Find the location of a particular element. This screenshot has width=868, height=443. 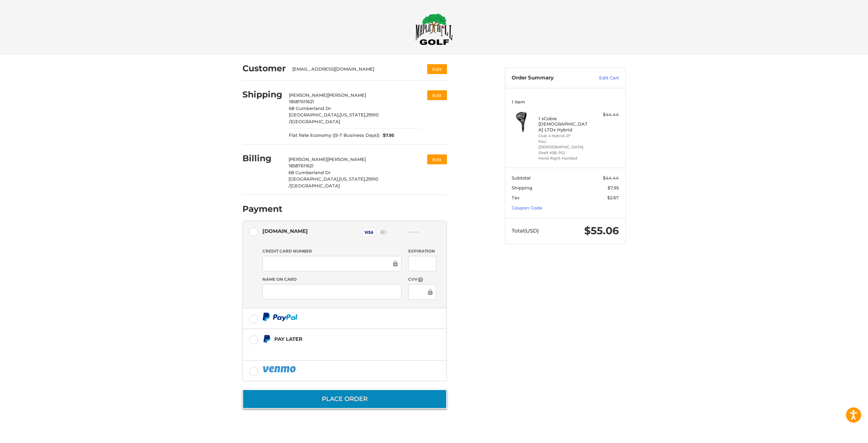

img: Maple Hill Golf is located at coordinates (434, 29).